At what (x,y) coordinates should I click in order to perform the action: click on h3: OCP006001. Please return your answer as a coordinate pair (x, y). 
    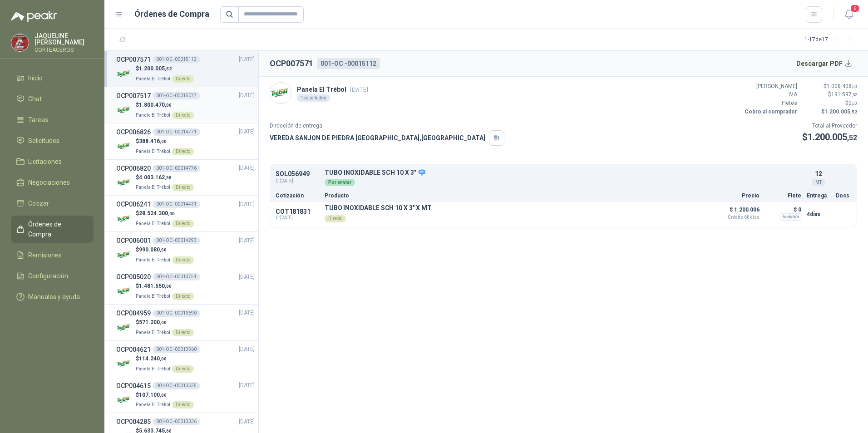
    Looking at the image, I should click on (133, 240).